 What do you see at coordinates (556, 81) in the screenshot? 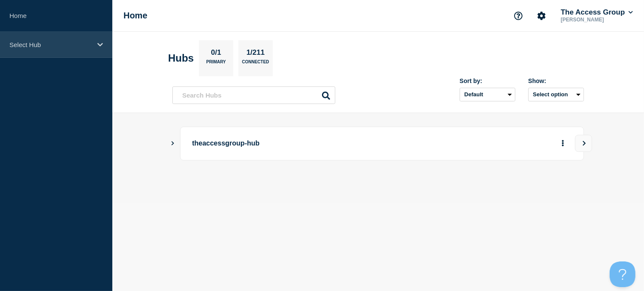
I see `div: Show:` at bounding box center [556, 81].